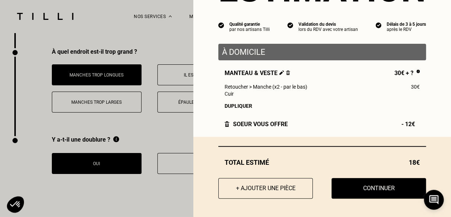 The width and height of the screenshot is (451, 217). Describe the element at coordinates (282, 72) in the screenshot. I see `img: Éditer` at that location.